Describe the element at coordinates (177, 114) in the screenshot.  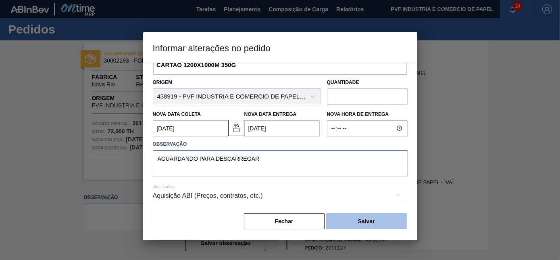
I see `label: Nova Data Coleta` at that location.